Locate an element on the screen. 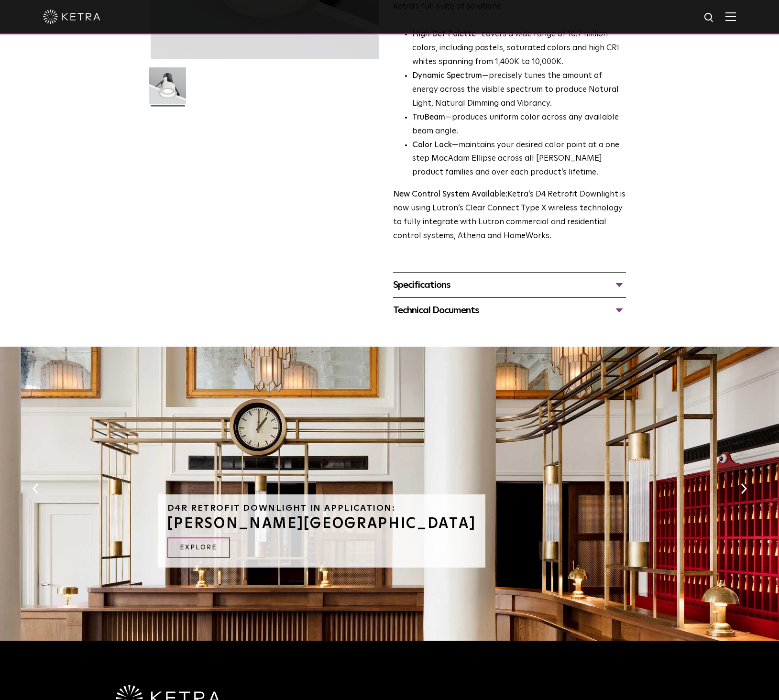  div: Technical Documents is located at coordinates (509, 310).